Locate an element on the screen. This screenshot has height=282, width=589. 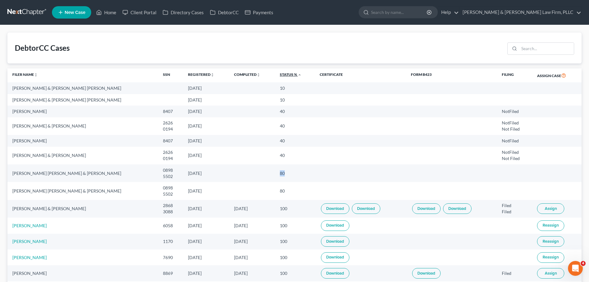
div: 5502 is located at coordinates (170, 176).